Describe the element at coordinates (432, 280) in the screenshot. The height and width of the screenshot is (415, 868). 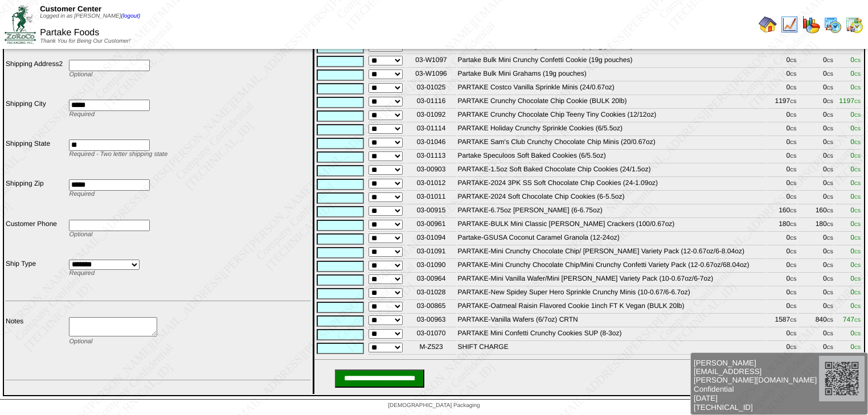
I see `td: 03-00964` at that location.